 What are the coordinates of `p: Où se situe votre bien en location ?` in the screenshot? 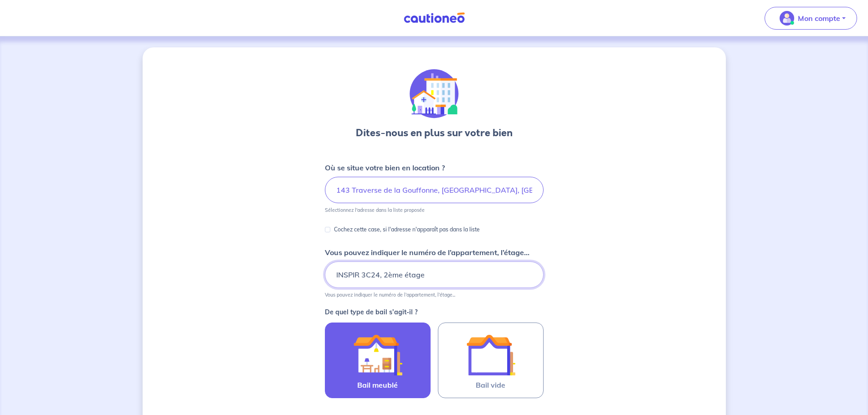 It's located at (384, 168).